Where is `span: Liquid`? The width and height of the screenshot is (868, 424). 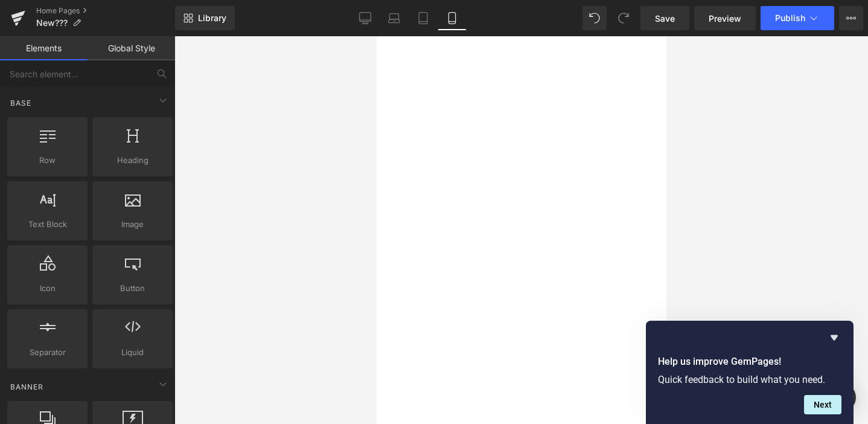
span: Liquid is located at coordinates (132, 352).